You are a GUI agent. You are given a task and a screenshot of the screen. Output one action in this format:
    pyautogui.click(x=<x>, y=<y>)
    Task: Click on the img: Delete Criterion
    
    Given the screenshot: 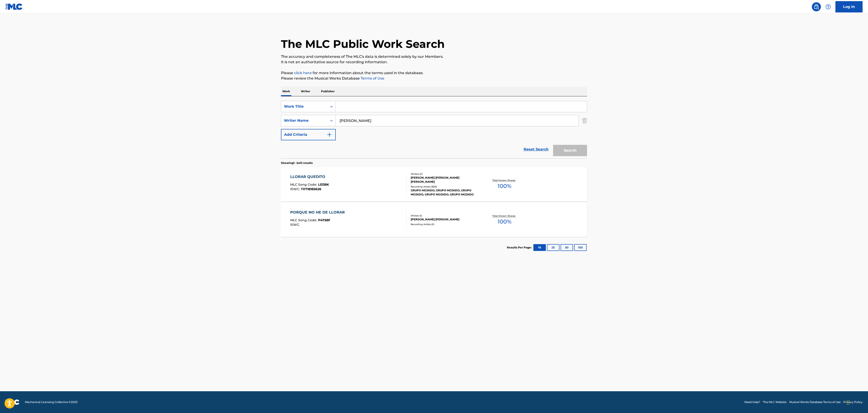 What is the action you would take?
    pyautogui.click(x=585, y=121)
    